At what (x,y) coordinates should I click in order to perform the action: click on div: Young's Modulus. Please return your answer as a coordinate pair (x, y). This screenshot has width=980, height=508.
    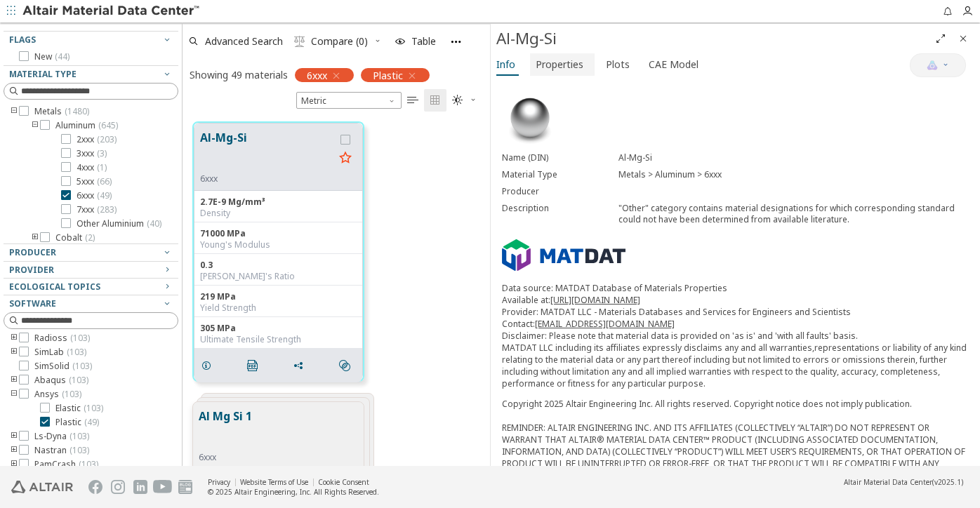
    Looking at the image, I should click on (278, 245).